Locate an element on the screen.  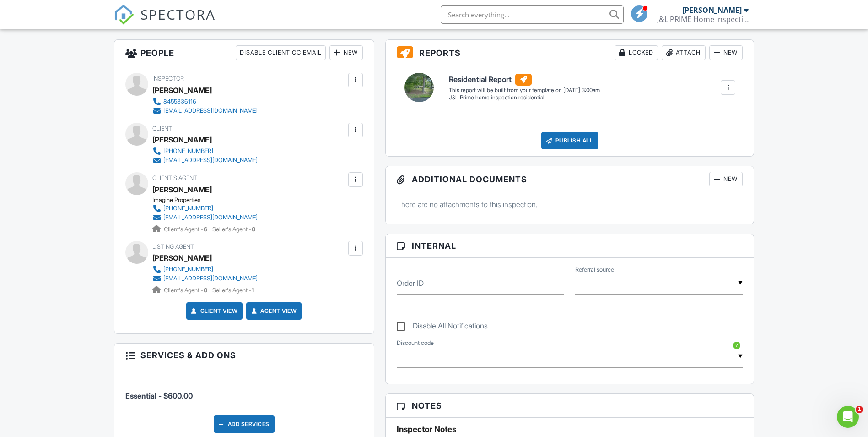
h3: Notes is located at coordinates (570, 406).